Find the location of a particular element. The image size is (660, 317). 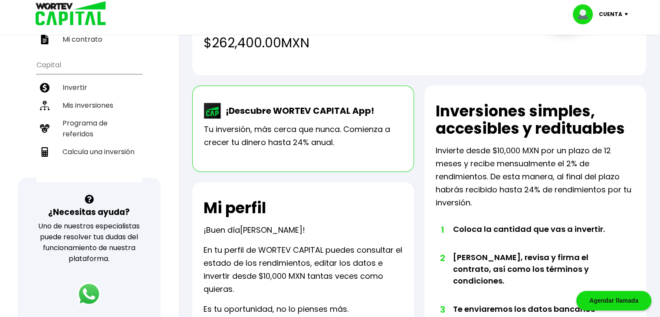

p: ¡Descubre WORTEV CAPITAL App! is located at coordinates (298, 111).